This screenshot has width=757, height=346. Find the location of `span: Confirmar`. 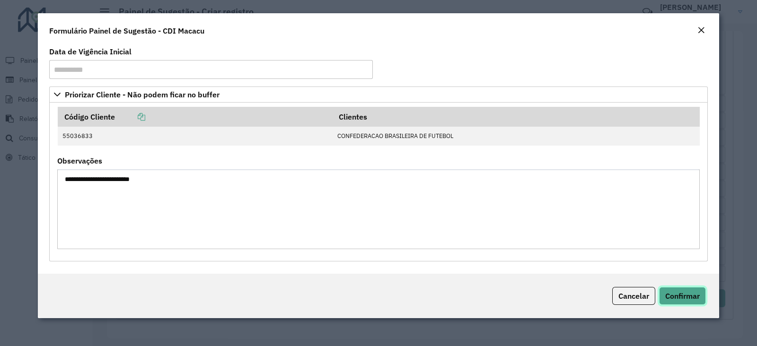

span: Confirmar is located at coordinates (683, 296).